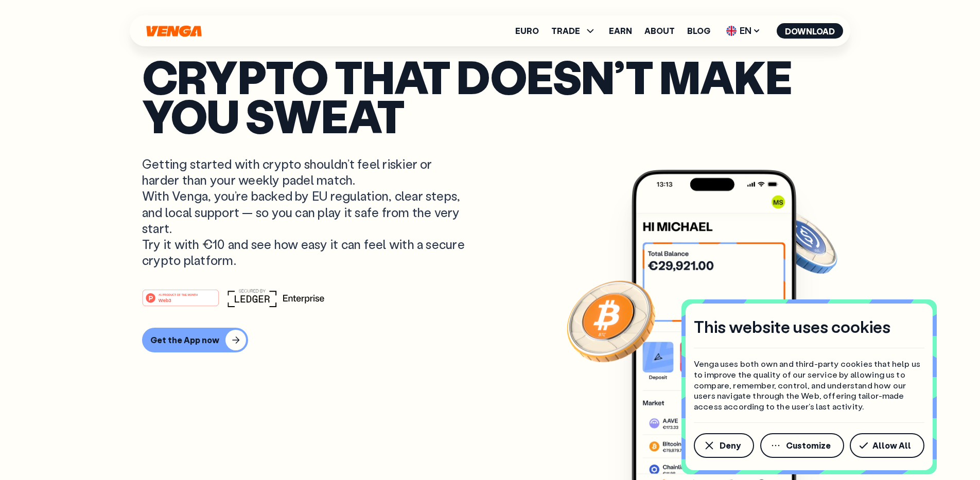 This screenshot has height=480, width=980. What do you see at coordinates (802, 445) in the screenshot?
I see `button: Customize` at bounding box center [802, 445].